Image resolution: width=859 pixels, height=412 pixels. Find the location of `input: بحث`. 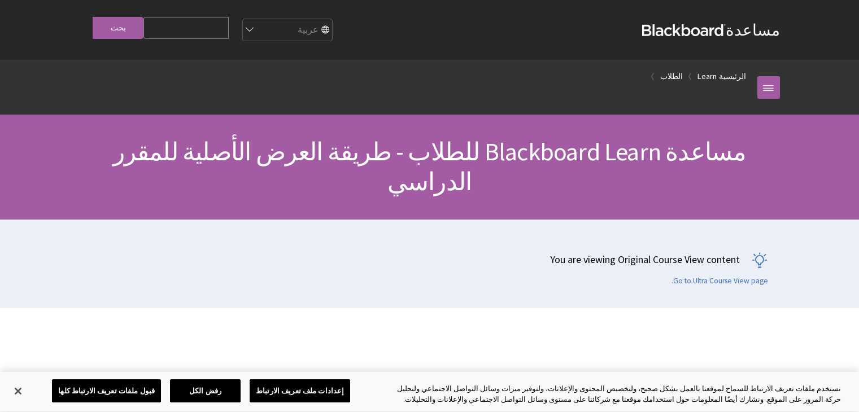

input: بحث is located at coordinates (118, 28).